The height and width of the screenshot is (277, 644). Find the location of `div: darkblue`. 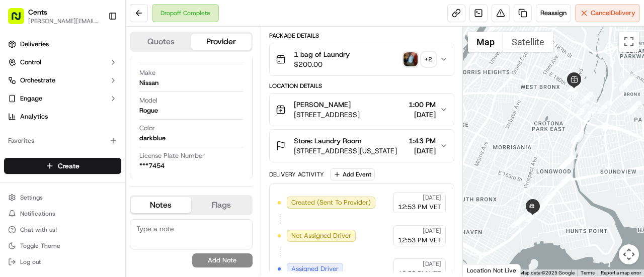

div: darkblue is located at coordinates (152, 138).